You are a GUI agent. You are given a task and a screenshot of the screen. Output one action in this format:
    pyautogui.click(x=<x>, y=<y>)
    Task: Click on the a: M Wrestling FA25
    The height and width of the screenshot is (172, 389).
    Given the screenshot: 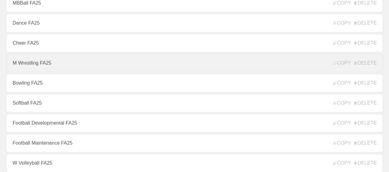 What is the action you would take?
    pyautogui.click(x=195, y=63)
    